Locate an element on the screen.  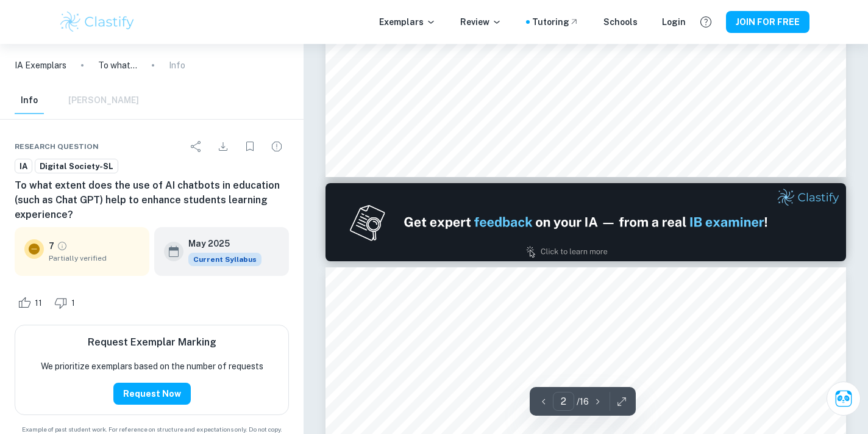
span: IA is located at coordinates (23, 166).